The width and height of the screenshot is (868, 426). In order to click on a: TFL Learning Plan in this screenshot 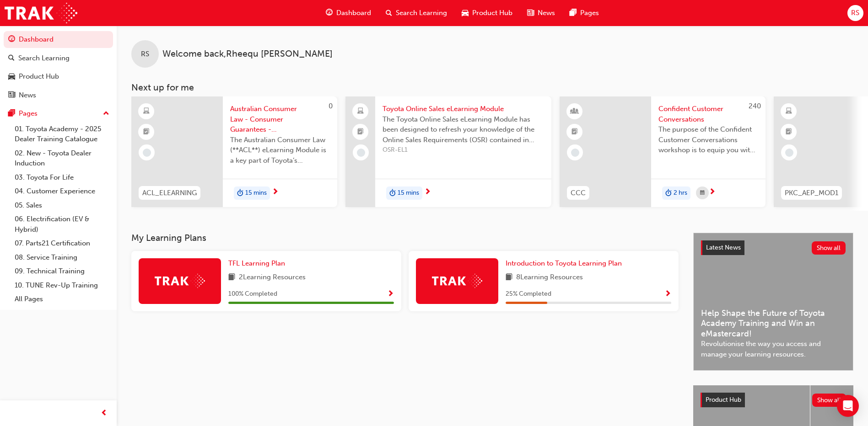, I will do `click(258, 263)`.